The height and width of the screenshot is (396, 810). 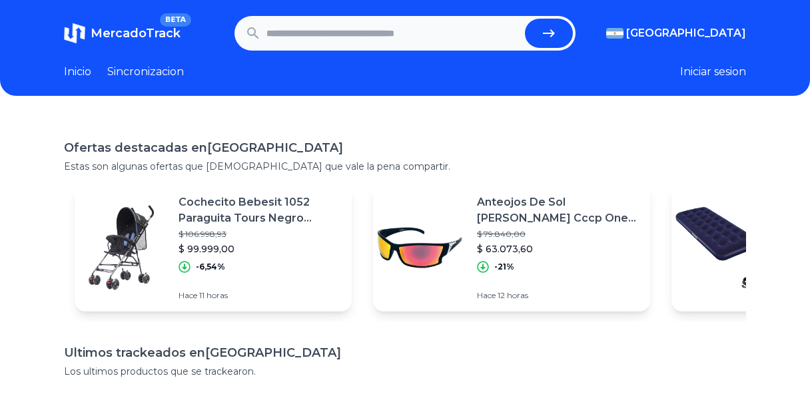 I want to click on img: Argentina, so click(x=615, y=33).